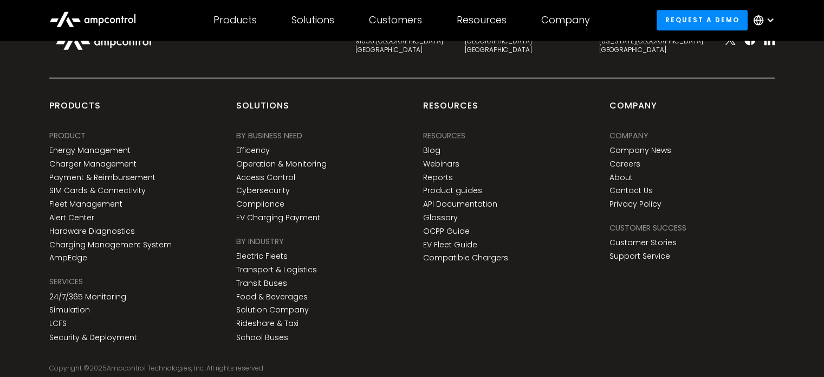 This screenshot has width=824, height=377. Describe the element at coordinates (640, 150) in the screenshot. I see `a: Company News` at that location.